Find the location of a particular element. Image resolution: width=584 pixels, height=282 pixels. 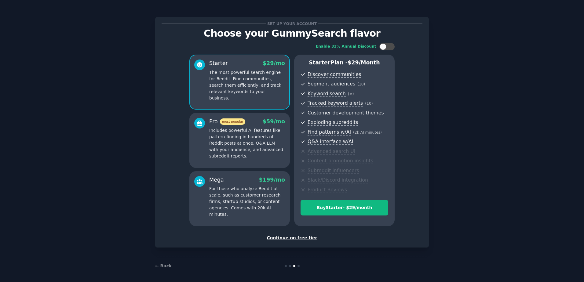

span: Find patterns w/AI is located at coordinates (329, 132).